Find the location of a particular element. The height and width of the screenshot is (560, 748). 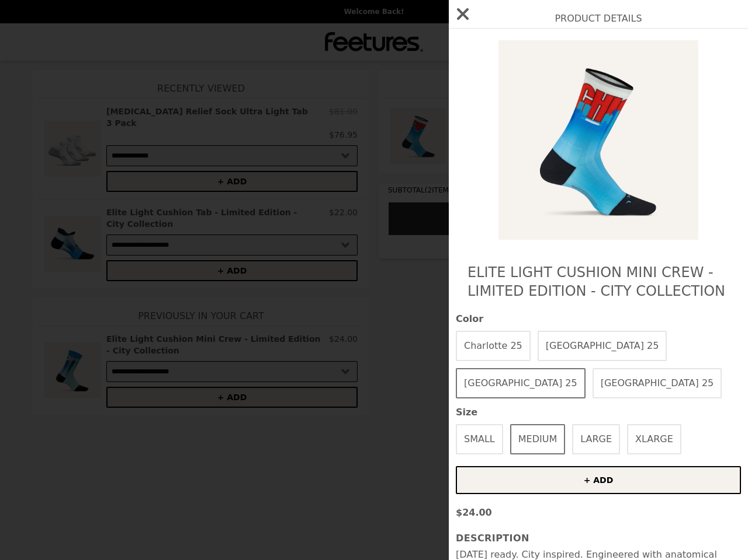

button: XLARGE is located at coordinates (653, 440).